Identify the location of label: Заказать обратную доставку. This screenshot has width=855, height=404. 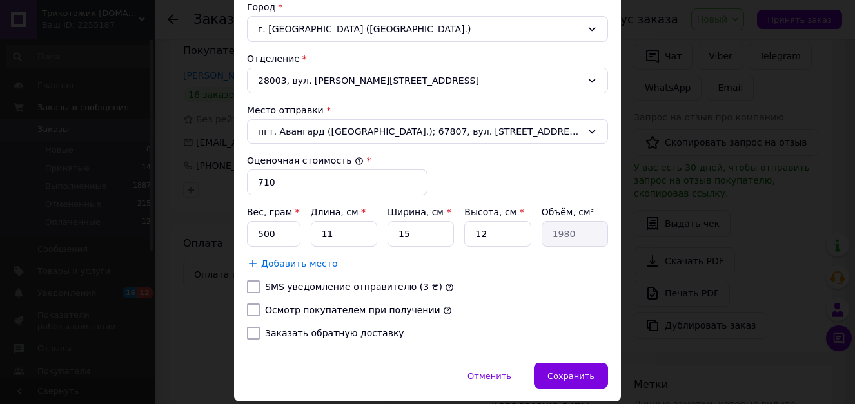
(335, 333).